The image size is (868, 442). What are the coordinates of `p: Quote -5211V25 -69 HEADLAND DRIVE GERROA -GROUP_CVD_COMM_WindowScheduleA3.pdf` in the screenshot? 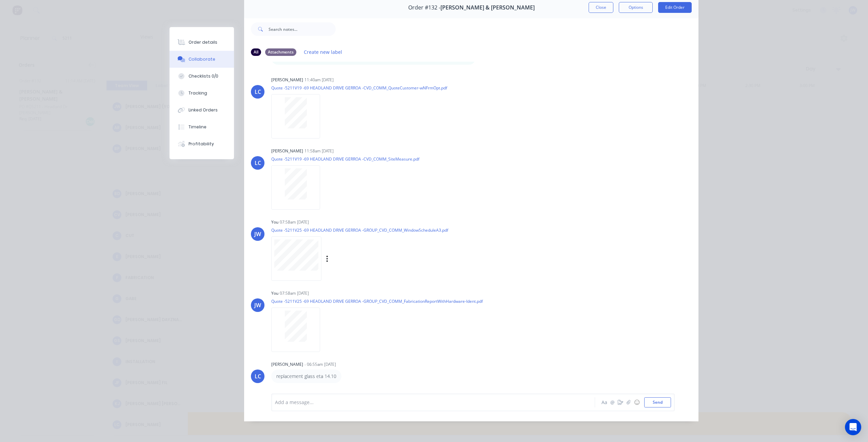 It's located at (360, 230).